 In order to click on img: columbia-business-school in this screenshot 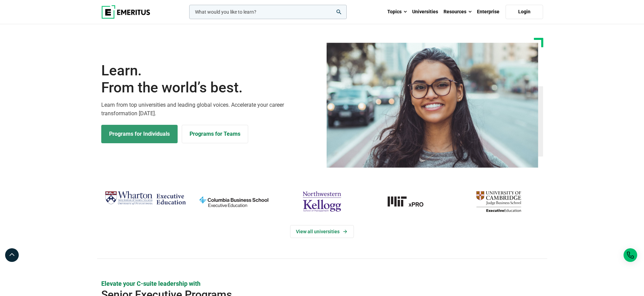, I will do `click(234, 202)`.